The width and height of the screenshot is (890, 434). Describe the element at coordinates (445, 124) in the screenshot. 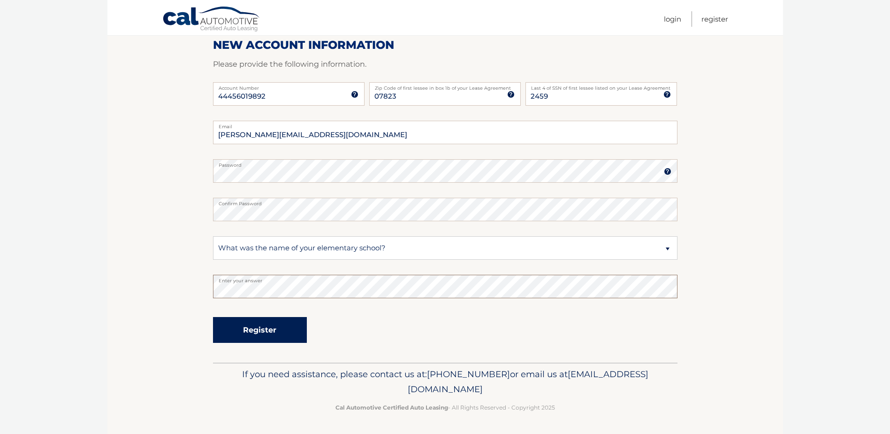

I see `label: Email` at that location.